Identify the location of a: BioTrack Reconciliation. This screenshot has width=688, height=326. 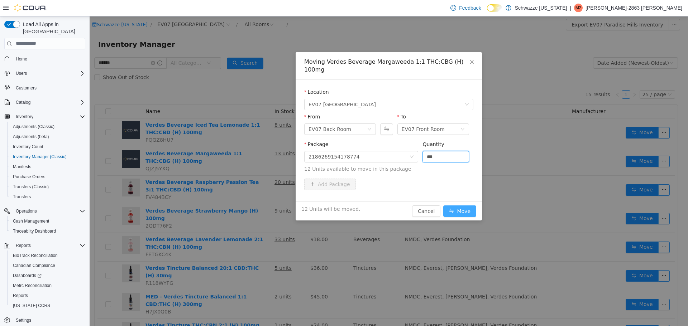
(35, 256).